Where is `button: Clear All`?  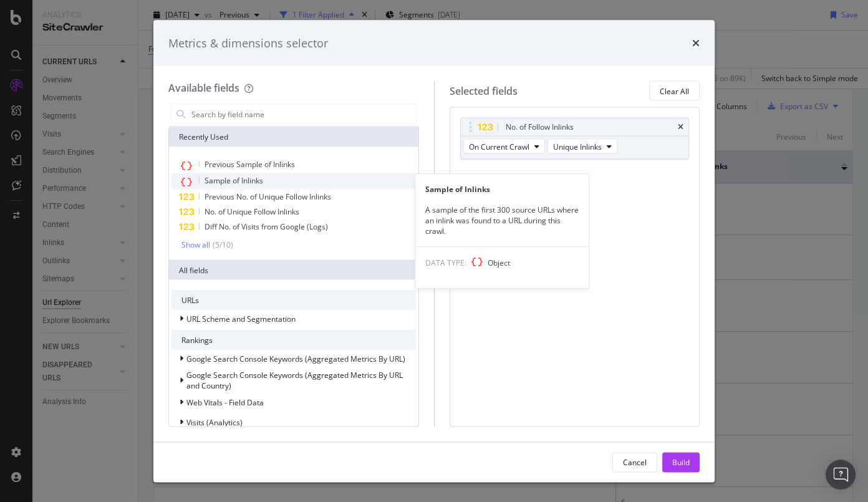 button: Clear All is located at coordinates (675, 91).